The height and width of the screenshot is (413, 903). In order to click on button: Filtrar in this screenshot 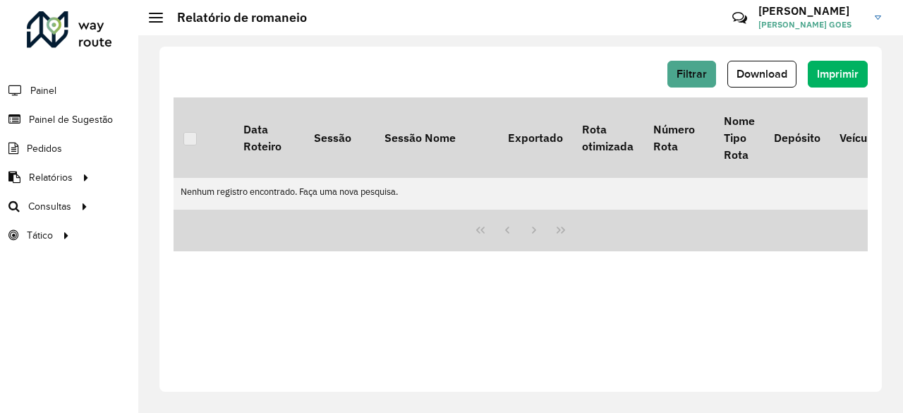, I will do `click(692, 74)`.